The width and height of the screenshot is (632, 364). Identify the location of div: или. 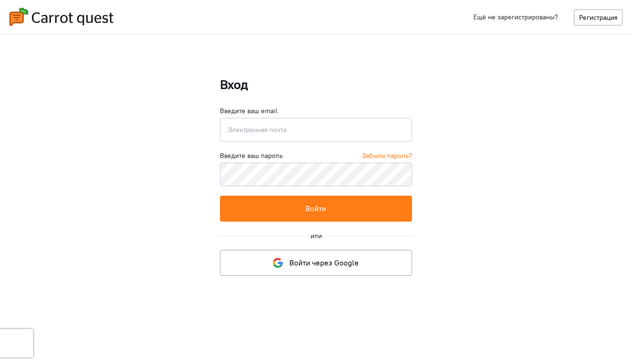
(317, 236).